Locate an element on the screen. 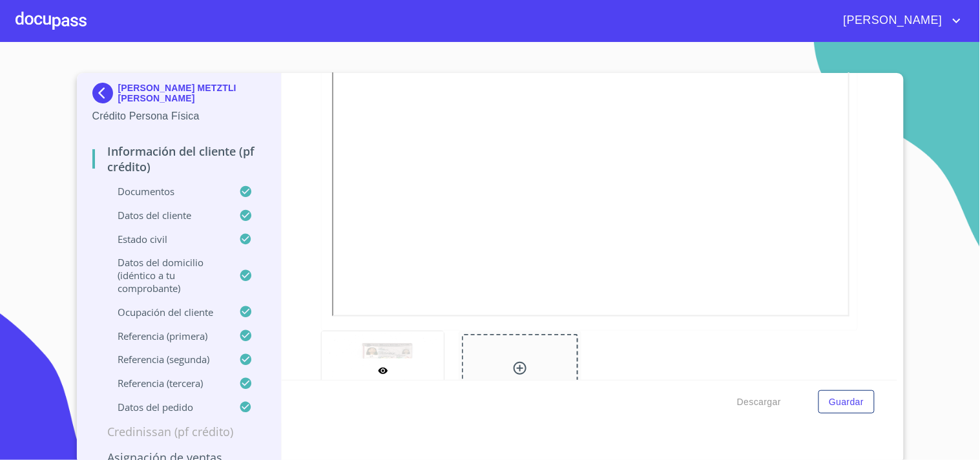 This screenshot has width=980, height=460. button: account of current user is located at coordinates (899, 21).